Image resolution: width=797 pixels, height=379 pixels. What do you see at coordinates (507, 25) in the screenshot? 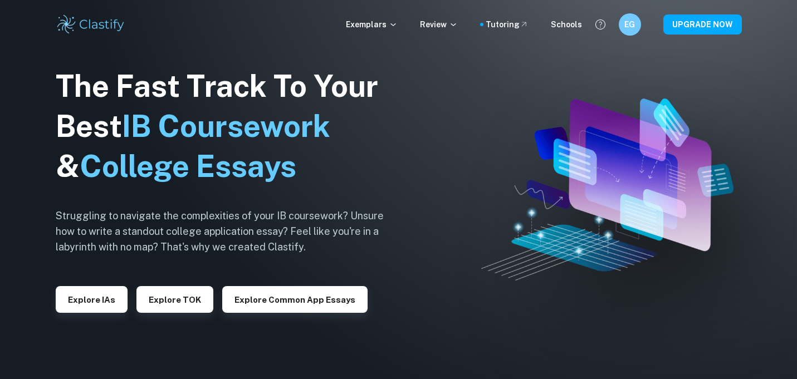
I see `a: Tutoring` at bounding box center [507, 25].